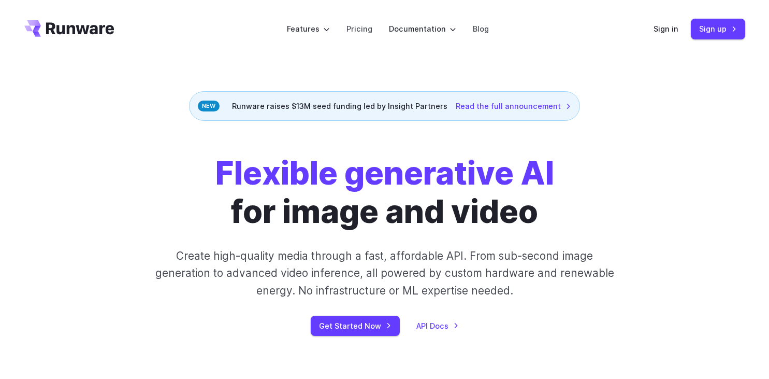 This screenshot has width=769, height=379. Describe the element at coordinates (308, 28) in the screenshot. I see `label: Features` at that location.